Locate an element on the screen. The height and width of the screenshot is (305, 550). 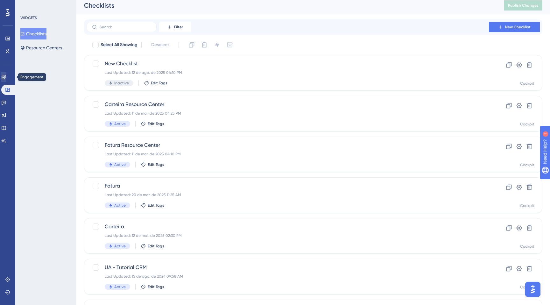
span: Carteira Resource Center is located at coordinates (288, 104).